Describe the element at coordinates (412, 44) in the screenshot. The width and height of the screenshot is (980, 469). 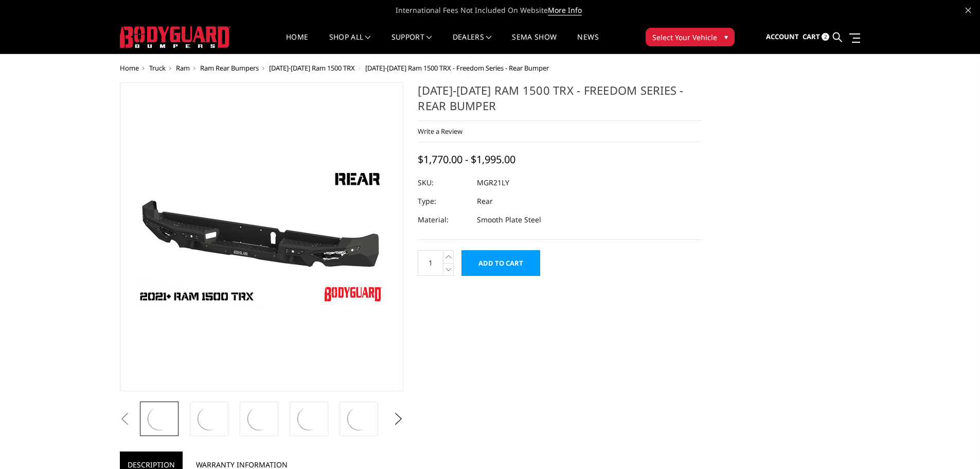
I see `a: Support` at that location.